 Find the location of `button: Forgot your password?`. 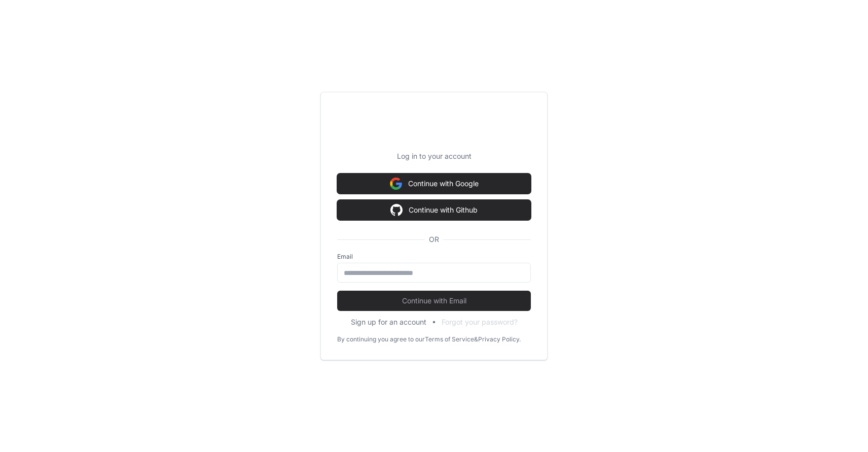

button: Forgot your password? is located at coordinates (480, 322).